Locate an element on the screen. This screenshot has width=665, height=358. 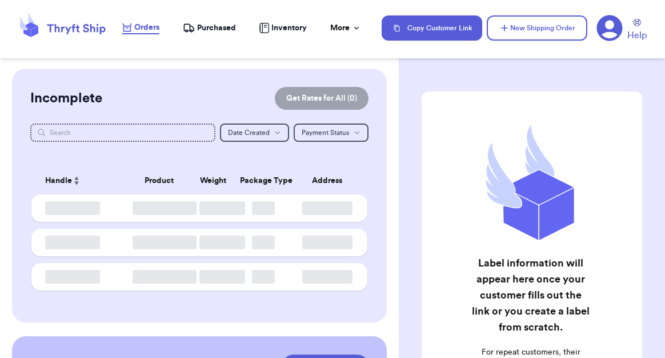
th: Address is located at coordinates (331, 180).